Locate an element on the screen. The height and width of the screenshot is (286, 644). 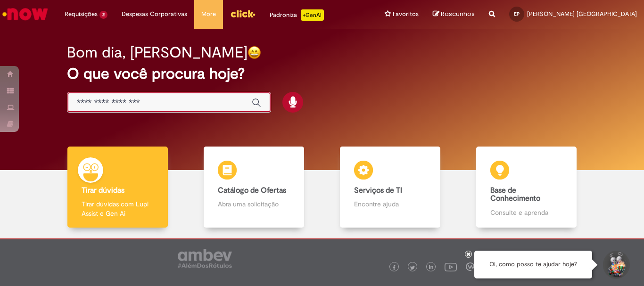
b: Serviços de TI is located at coordinates (378, 190).